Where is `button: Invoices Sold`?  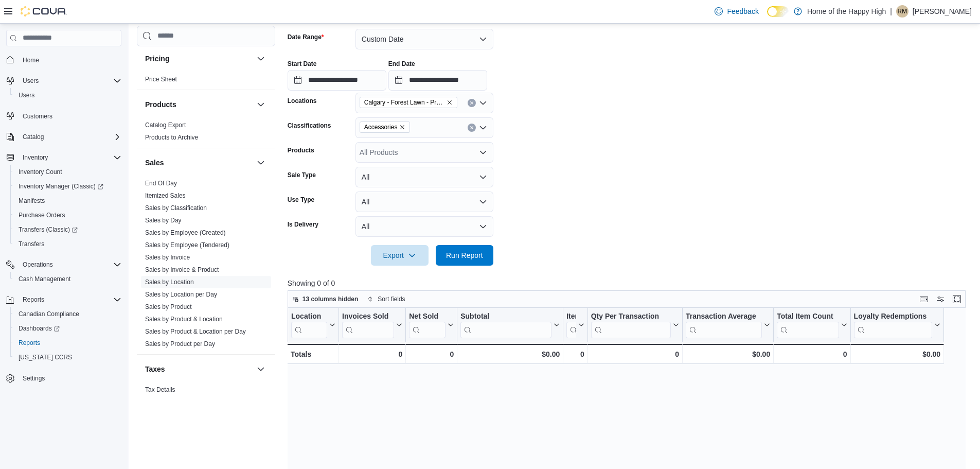
button: Invoices Sold is located at coordinates (372, 324).